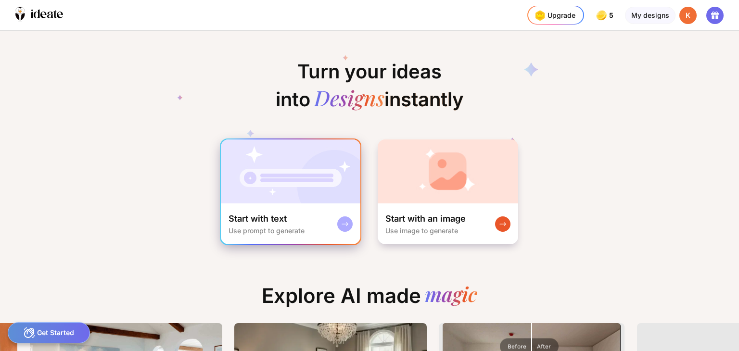  I want to click on div: Start with text, so click(257, 219).